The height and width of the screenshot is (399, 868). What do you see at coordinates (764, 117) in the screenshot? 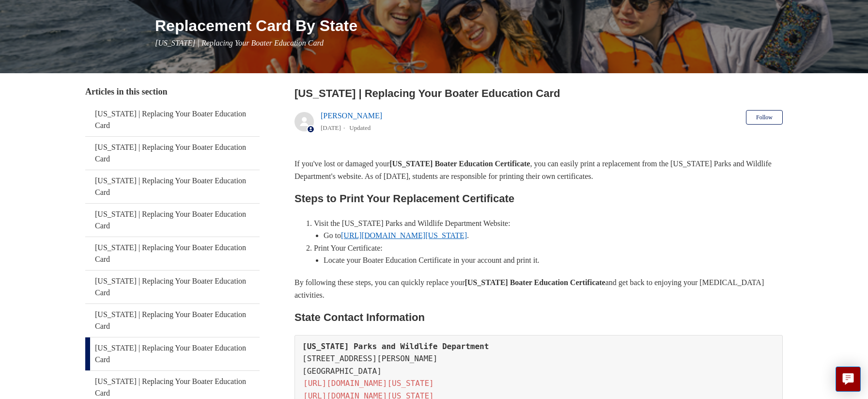
I see `button: Follow Article` at bounding box center [764, 117].